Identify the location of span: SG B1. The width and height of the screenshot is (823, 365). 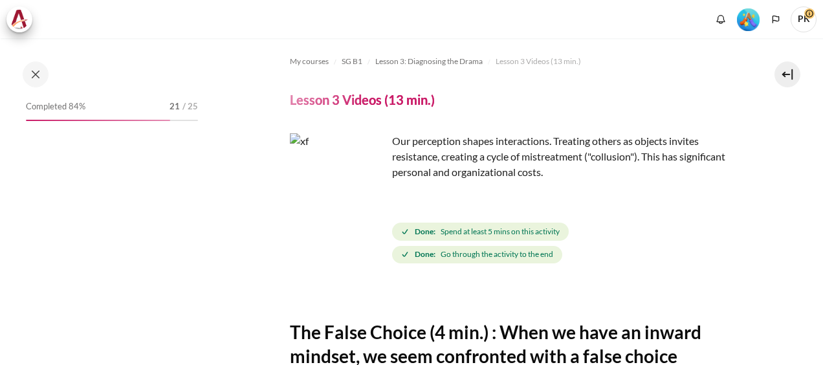
(352, 61).